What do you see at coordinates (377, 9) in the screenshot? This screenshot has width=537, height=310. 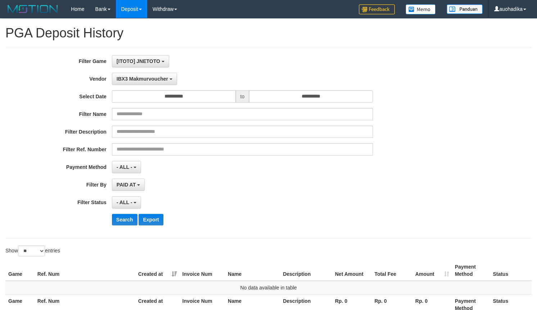 I see `img: Feedback.jpg` at bounding box center [377, 9].